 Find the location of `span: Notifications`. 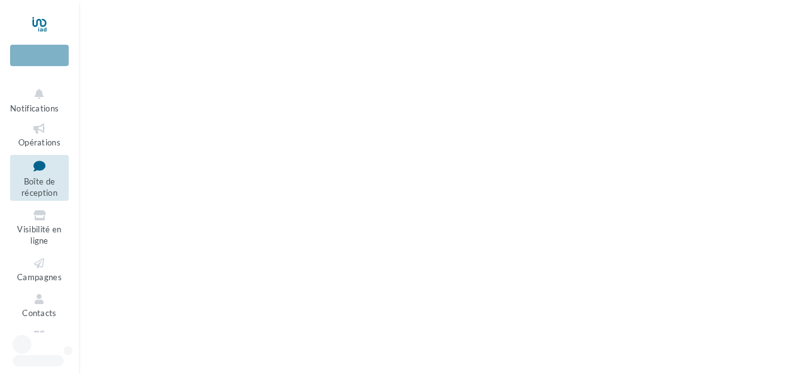

span: Notifications is located at coordinates (34, 108).